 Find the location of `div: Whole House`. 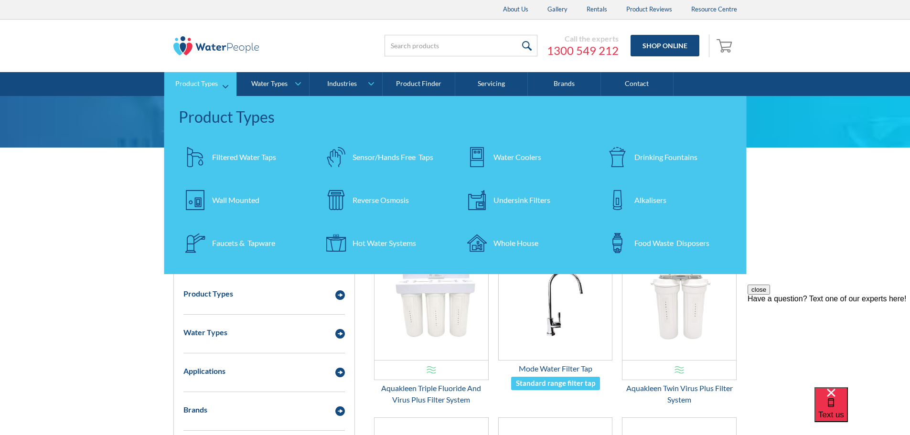

div: Whole House is located at coordinates (516, 243).